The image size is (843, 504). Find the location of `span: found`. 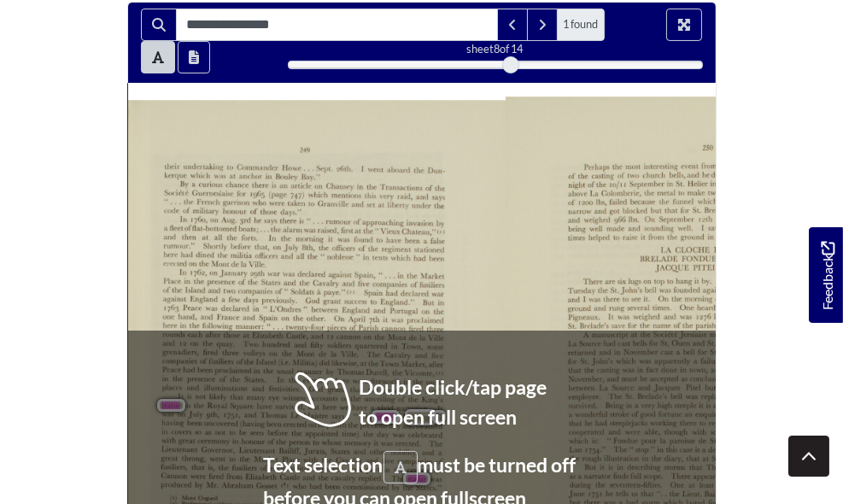

span: found is located at coordinates (361, 238).